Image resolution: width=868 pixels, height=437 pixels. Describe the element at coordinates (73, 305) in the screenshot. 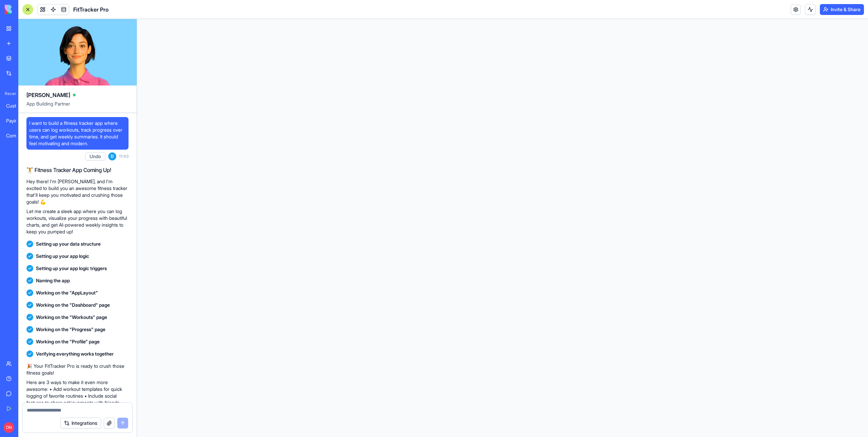

I see `span: Working on the "Dashboard" page` at that location.